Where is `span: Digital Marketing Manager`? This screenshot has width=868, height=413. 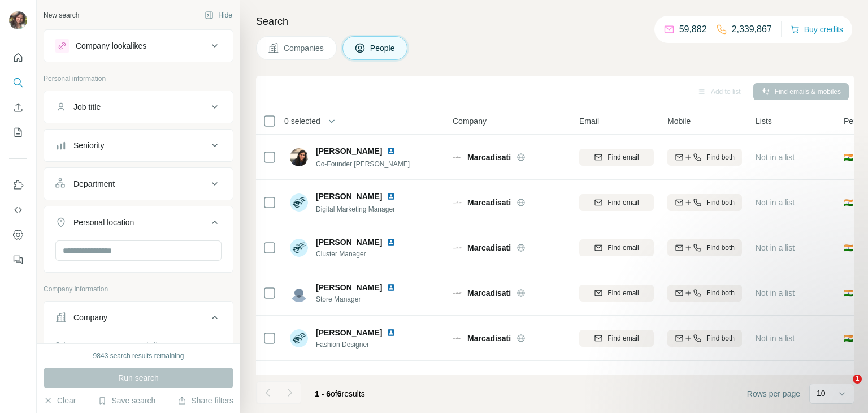 span: Digital Marketing Manager is located at coordinates (356, 209).